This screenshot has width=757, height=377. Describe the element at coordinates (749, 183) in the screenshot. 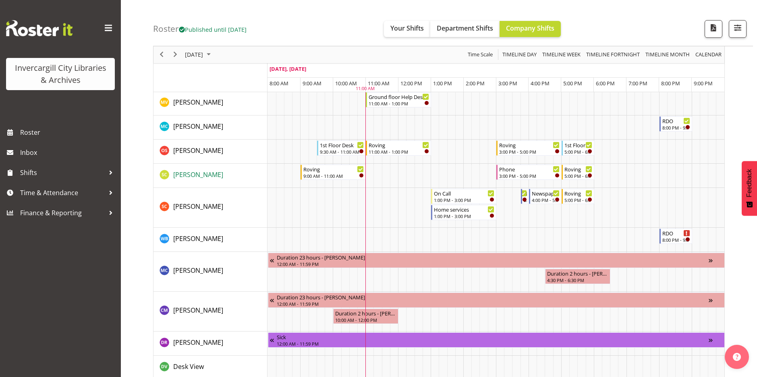

I see `span: Feedback` at that location.